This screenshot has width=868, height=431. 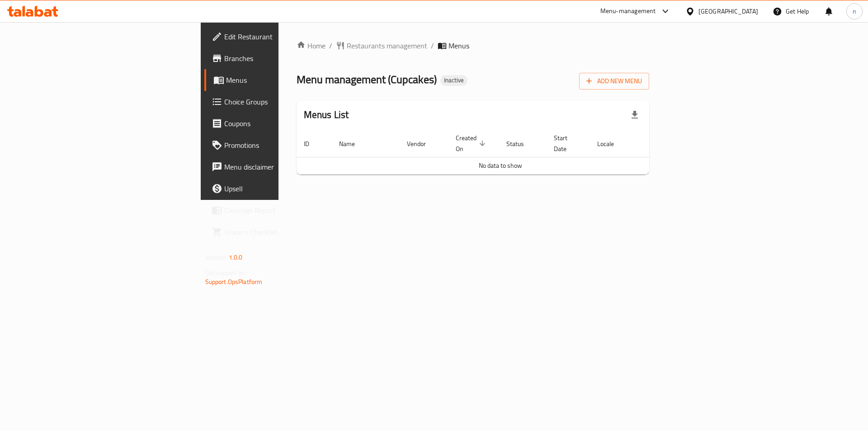 I want to click on span: Inactive, so click(x=454, y=80).